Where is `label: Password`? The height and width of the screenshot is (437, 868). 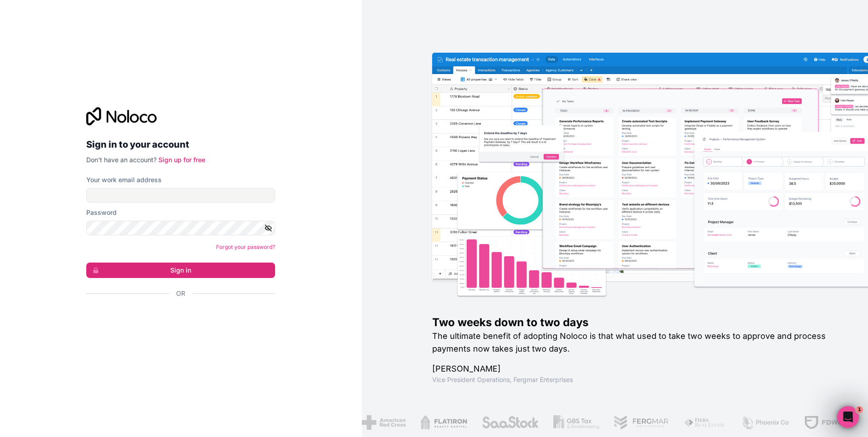 label: Password is located at coordinates (101, 213).